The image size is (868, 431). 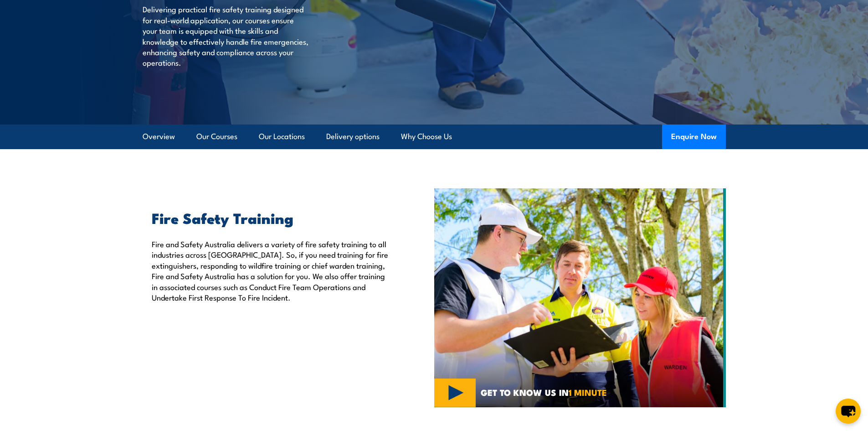 What do you see at coordinates (217, 137) in the screenshot?
I see `a: Our Courses` at bounding box center [217, 137].